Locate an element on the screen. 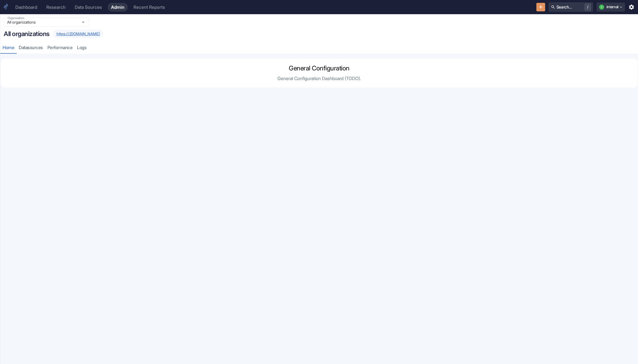  a: datasources is located at coordinates (31, 48).